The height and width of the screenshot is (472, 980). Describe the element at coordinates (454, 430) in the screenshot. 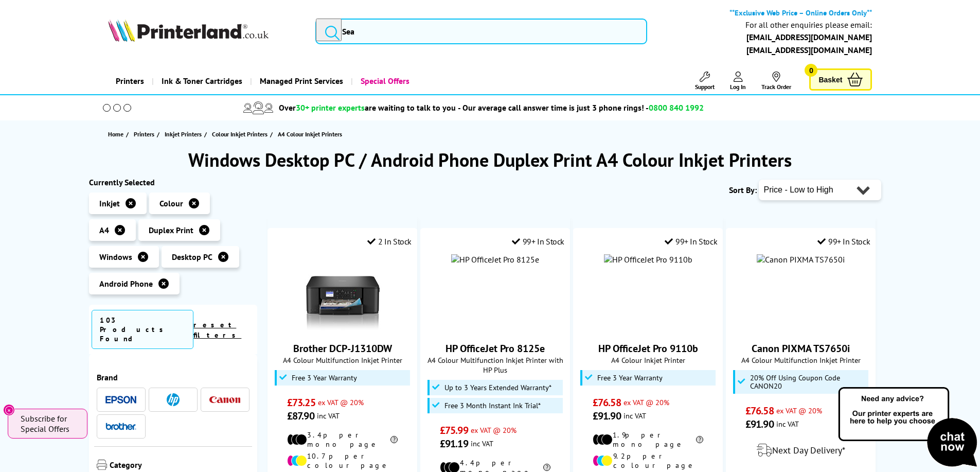

I see `span: £75.99` at that location.